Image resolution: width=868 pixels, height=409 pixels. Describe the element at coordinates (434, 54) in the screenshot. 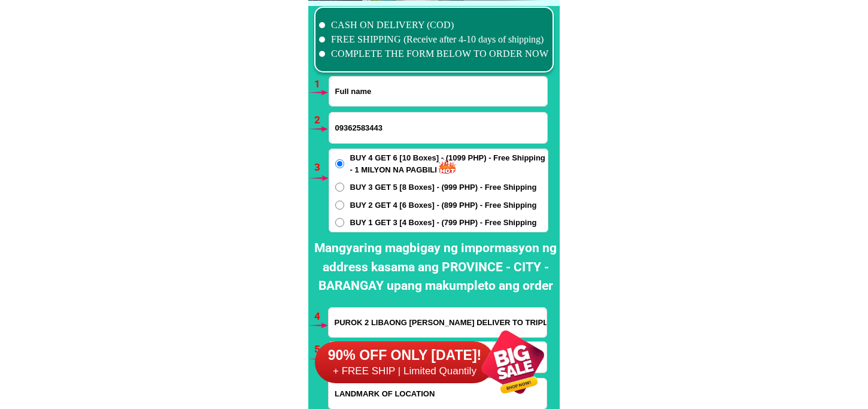

I see `li: COMPLETE THE FORM BELOW TO ORDER NOW` at that location.